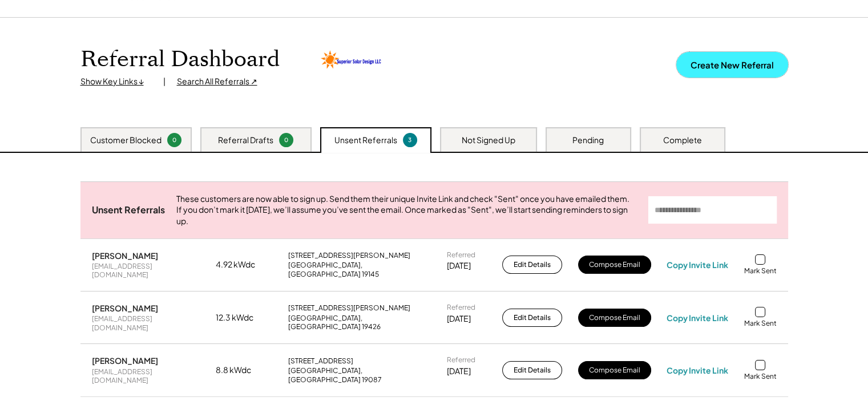 The image size is (868, 401). What do you see at coordinates (244, 265) in the screenshot?
I see `div: 4.92 kWdc` at bounding box center [244, 265].